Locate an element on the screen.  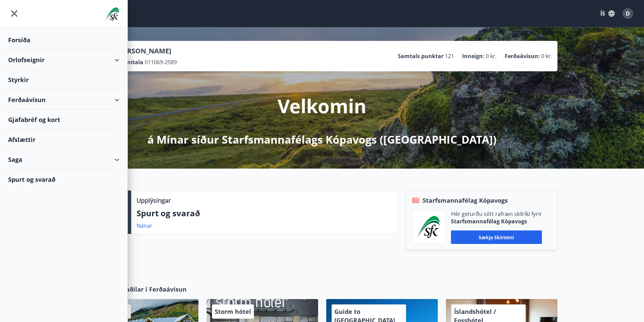
div: Orlofseignir is located at coordinates (64, 60).